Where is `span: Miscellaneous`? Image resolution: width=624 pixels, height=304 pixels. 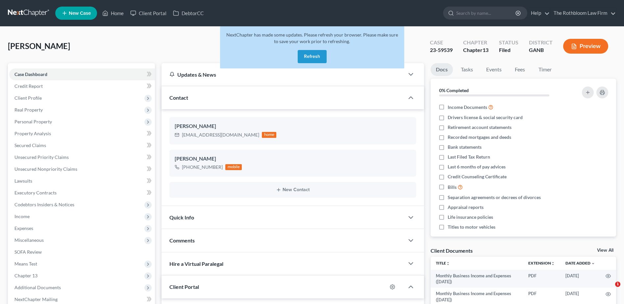 span: Miscellaneous is located at coordinates (29, 240).